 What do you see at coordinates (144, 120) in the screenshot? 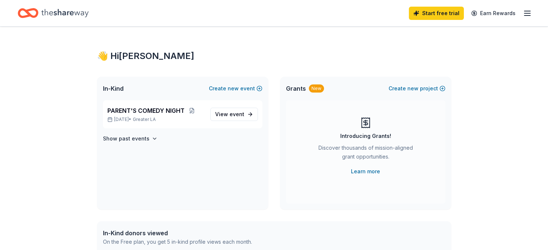
I see `span: Greater LA` at bounding box center [144, 120].